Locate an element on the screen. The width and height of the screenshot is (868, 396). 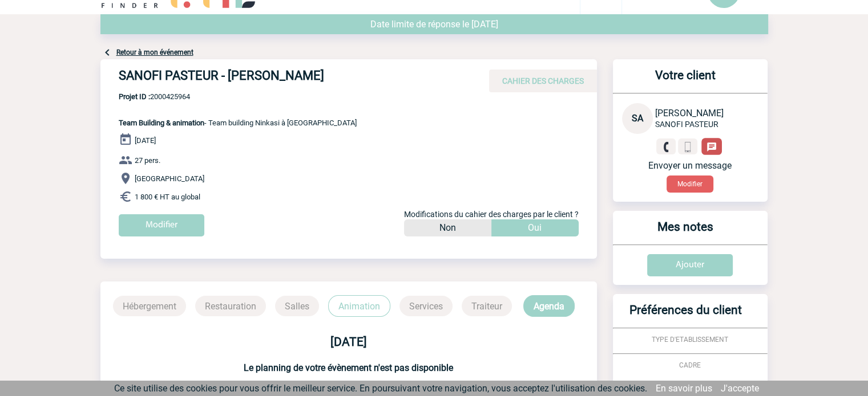
img: fixe.png is located at coordinates (666, 147).